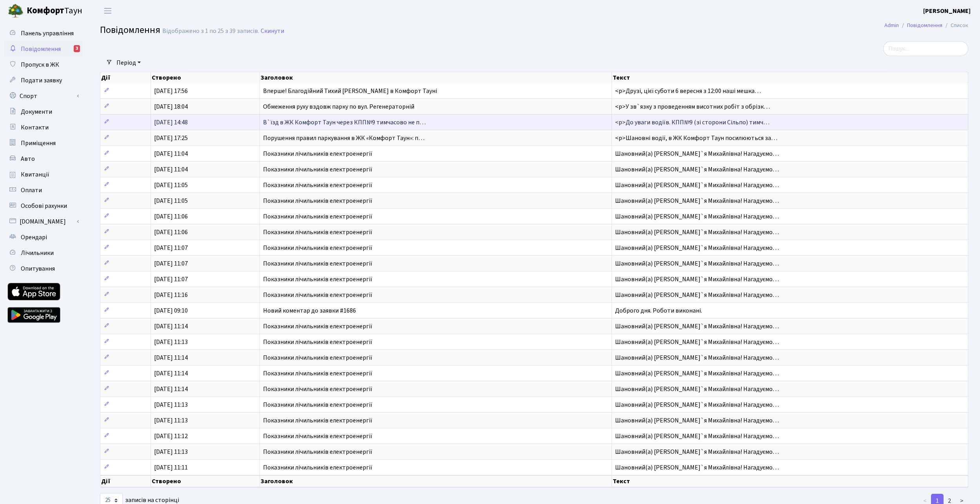  Describe the element at coordinates (37, 253) in the screenshot. I see `span: Лічильники` at that location.